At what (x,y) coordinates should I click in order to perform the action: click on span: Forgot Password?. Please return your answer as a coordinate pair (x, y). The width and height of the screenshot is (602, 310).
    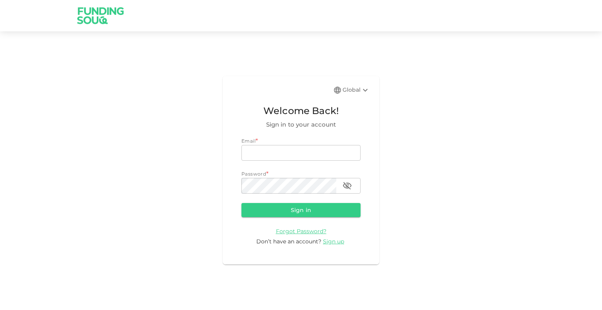
    Looking at the image, I should click on (301, 231).